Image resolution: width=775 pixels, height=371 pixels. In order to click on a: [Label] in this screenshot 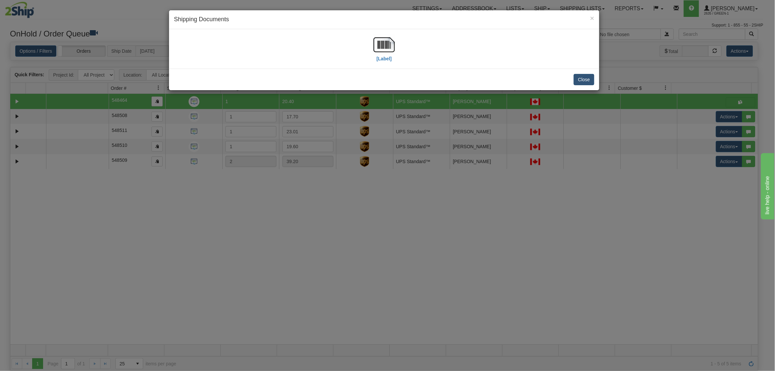, I will do `click(384, 51)`.